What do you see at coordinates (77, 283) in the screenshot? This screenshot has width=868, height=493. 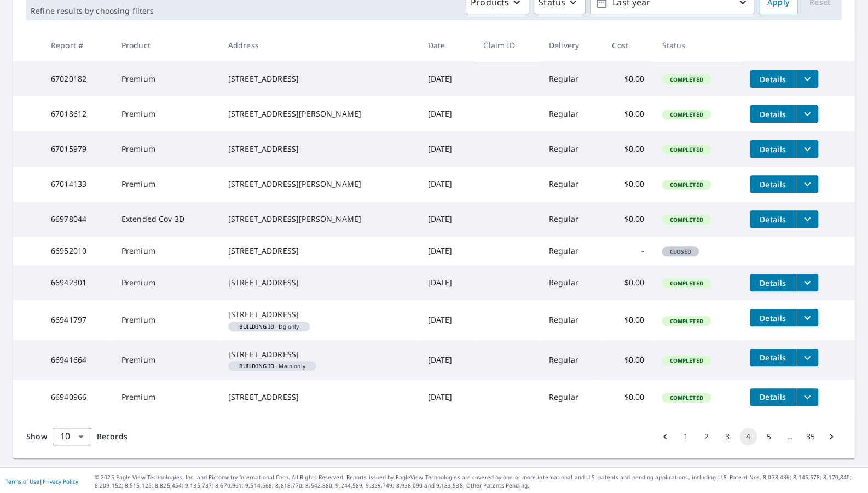 I see `td: 66942301` at bounding box center [77, 283].